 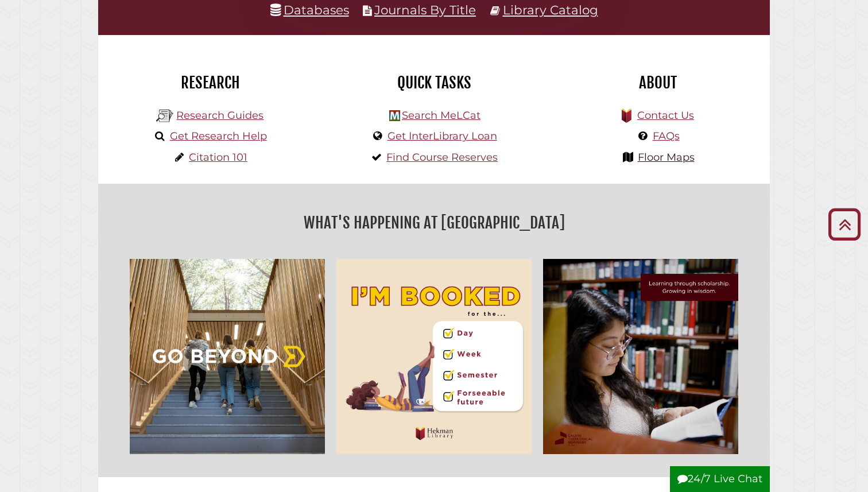 What do you see at coordinates (434, 356) in the screenshot?
I see `img: I'm Booked for the... Day, Week, Foreseeable Future! Hekman Library` at bounding box center [434, 356].